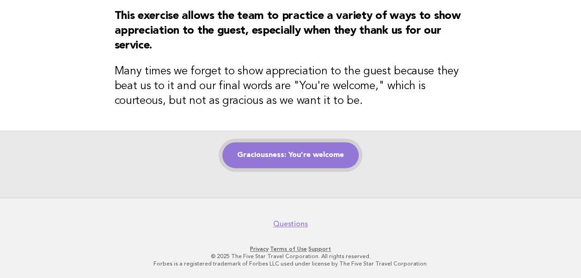  What do you see at coordinates (320, 249) in the screenshot?
I see `a: Support` at bounding box center [320, 249].